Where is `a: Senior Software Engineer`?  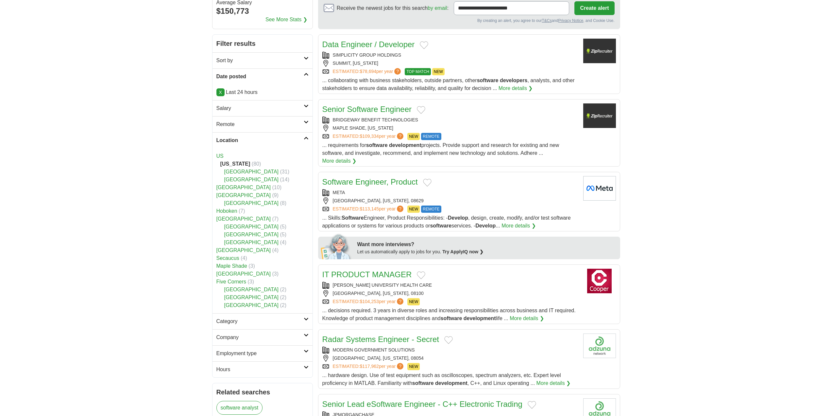 a: Senior Software Engineer is located at coordinates (367, 109).